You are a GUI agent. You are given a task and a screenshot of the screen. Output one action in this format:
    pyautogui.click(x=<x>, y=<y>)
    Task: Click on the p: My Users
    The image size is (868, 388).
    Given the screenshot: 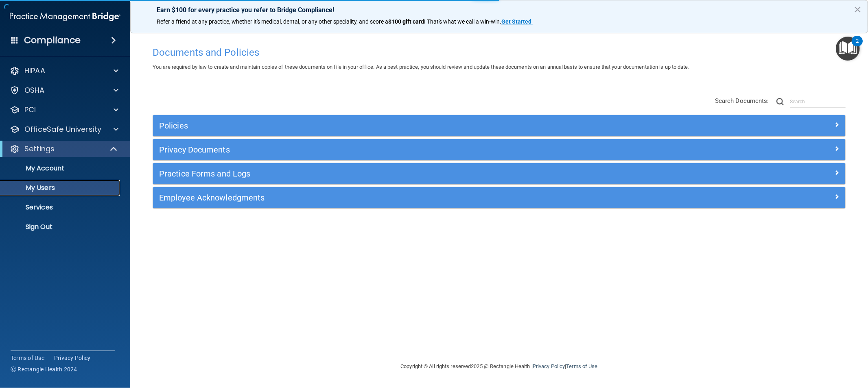 What is the action you would take?
    pyautogui.click(x=60, y=188)
    